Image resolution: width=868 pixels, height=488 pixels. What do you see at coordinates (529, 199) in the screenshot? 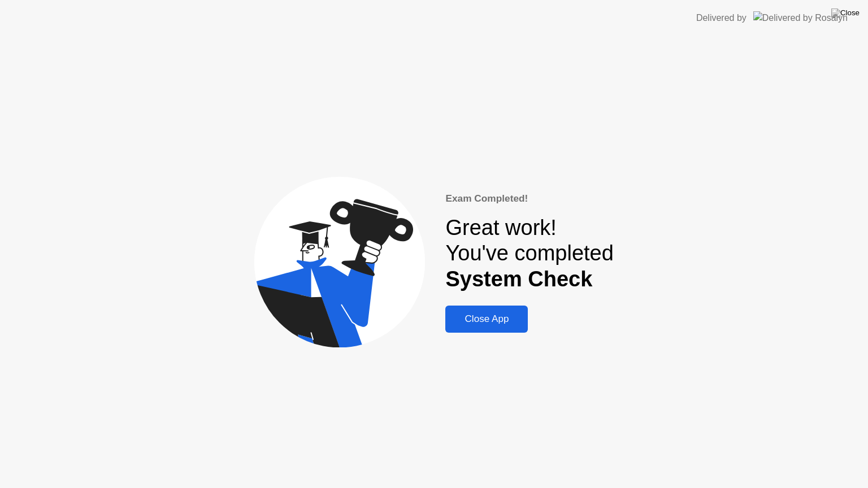
I see `div: Exam Completed!` at bounding box center [529, 199].